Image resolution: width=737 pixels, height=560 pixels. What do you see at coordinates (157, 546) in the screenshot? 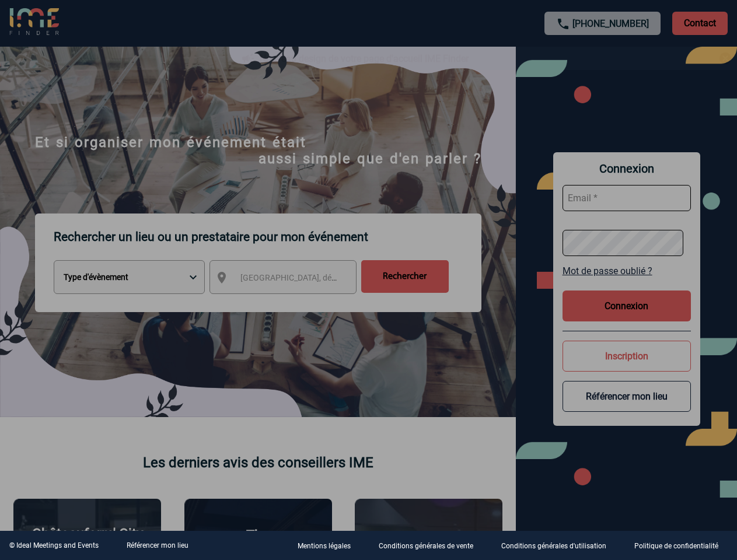
I see `a: Référencer mon lieu` at bounding box center [157, 546].